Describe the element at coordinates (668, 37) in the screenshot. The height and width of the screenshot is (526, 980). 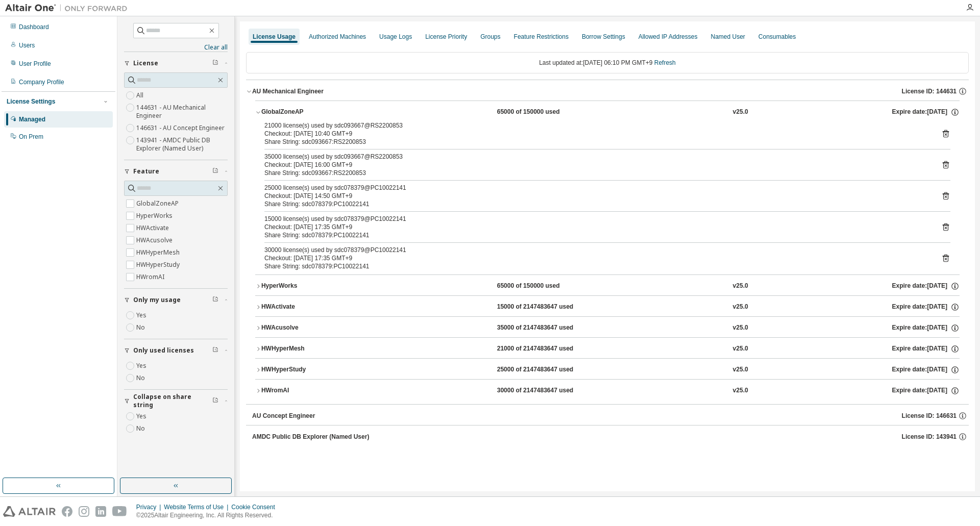
I see `div: Allowed IP Addresses` at that location.